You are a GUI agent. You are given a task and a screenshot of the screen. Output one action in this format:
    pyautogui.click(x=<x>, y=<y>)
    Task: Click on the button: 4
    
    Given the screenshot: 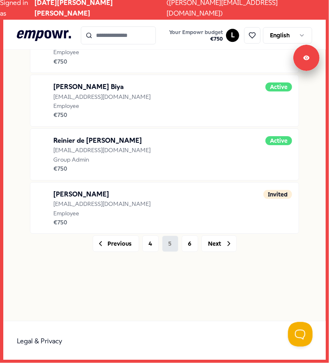 What is the action you would take?
    pyautogui.click(x=150, y=243)
    